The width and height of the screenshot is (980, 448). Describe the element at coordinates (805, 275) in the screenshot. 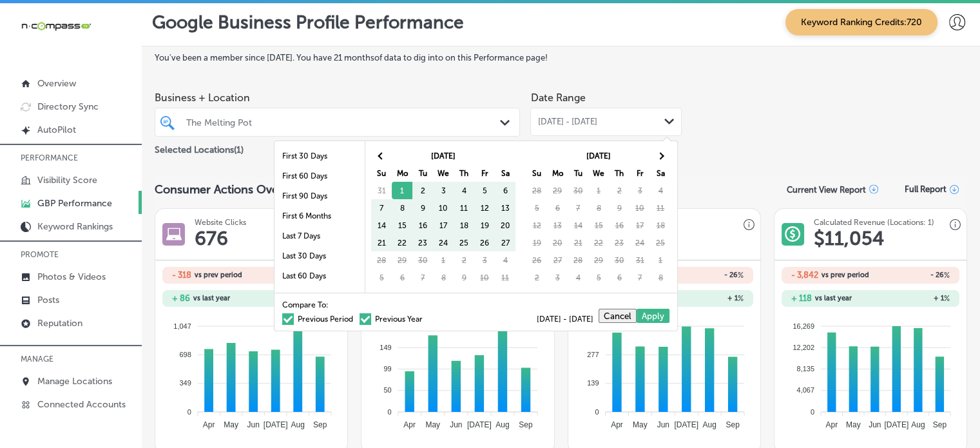

I see `h2: - 3,842` at that location.